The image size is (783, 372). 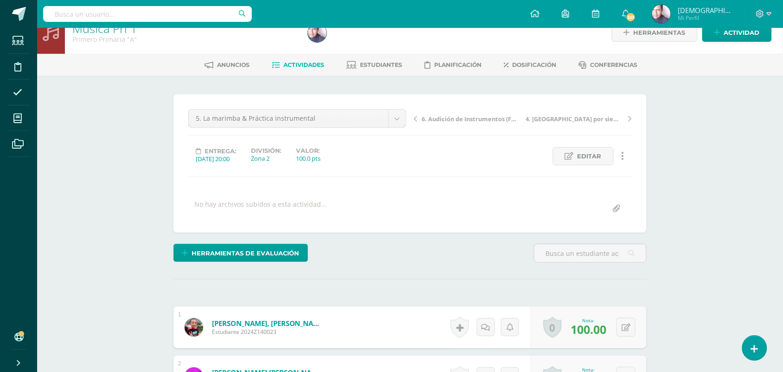 I want to click on div: 100.0 pts, so click(x=308, y=158).